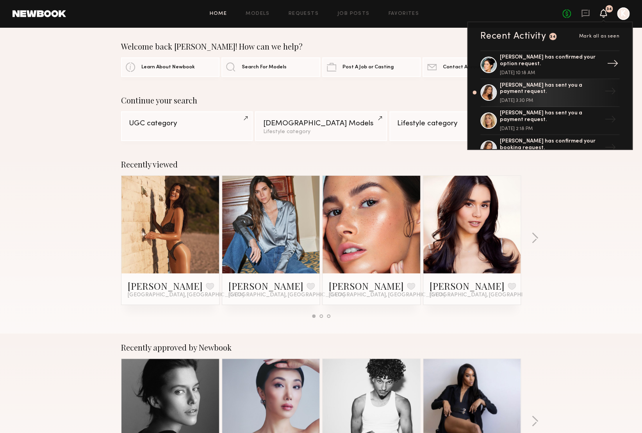 This screenshot has width=642, height=433. I want to click on a: Requests, so click(303, 14).